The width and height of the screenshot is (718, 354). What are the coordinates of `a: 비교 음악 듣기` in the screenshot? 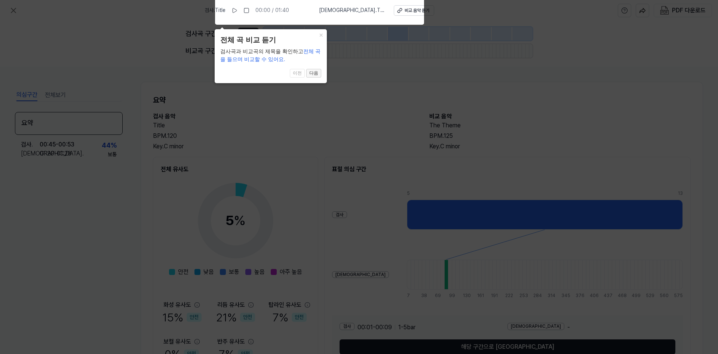 It's located at (414, 10).